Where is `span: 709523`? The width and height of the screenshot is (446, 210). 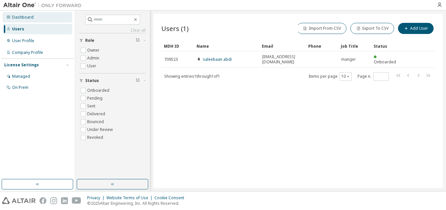
span: 709523 is located at coordinates (171, 59).